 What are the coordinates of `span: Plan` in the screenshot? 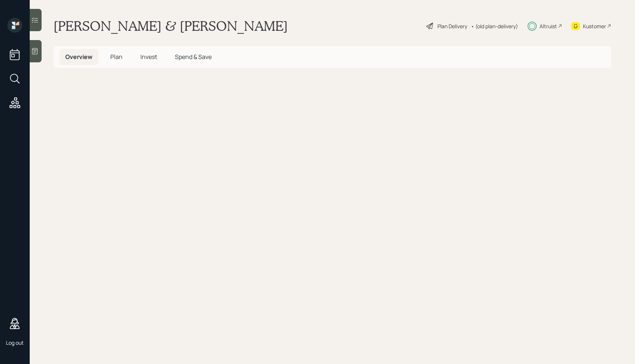 It's located at (116, 56).